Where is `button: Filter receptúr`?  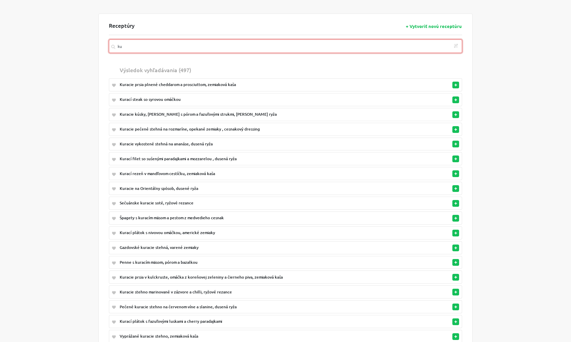 button: Filter receptúr is located at coordinates (456, 46).